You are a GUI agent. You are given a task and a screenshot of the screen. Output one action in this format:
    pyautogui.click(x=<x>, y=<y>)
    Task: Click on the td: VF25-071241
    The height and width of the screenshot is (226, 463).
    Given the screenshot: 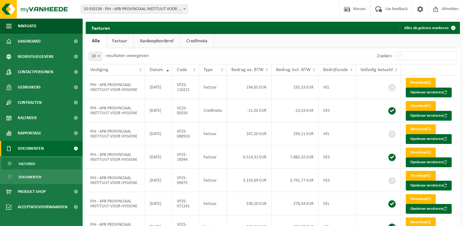 What is the action you would take?
    pyautogui.click(x=185, y=204)
    